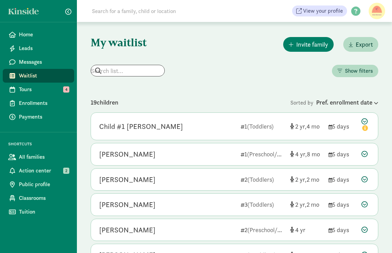 The width and height of the screenshot is (392, 253). I want to click on span: All families, so click(44, 157).